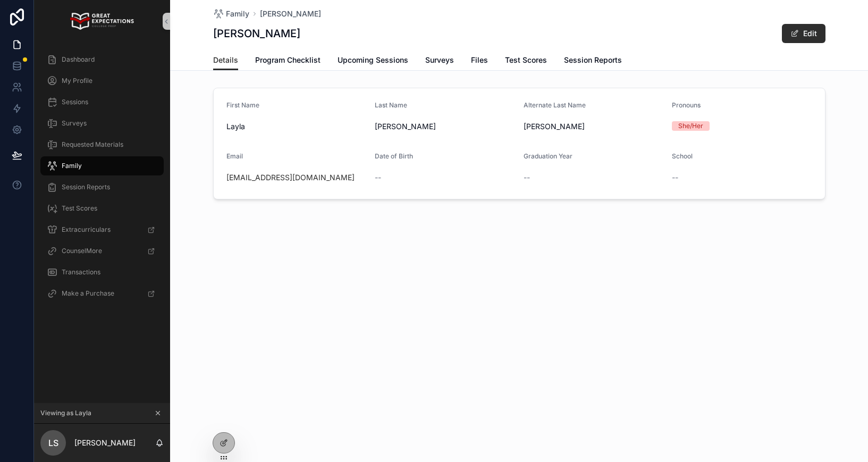  What do you see at coordinates (86, 230) in the screenshot?
I see `span: Extracurriculars` at bounding box center [86, 230].